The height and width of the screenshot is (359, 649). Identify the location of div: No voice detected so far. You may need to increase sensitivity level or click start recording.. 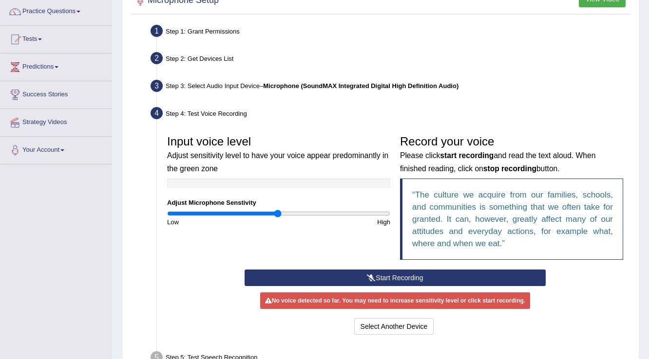
(395, 301).